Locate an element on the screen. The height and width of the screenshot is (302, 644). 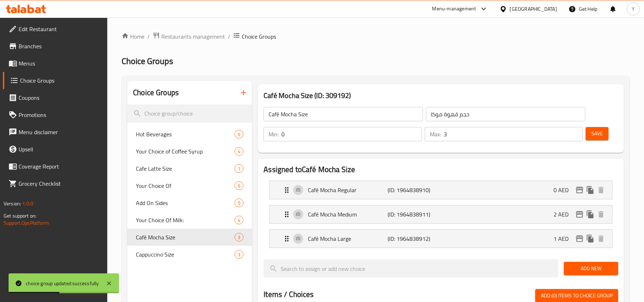
span: Promotions is located at coordinates (60, 115).